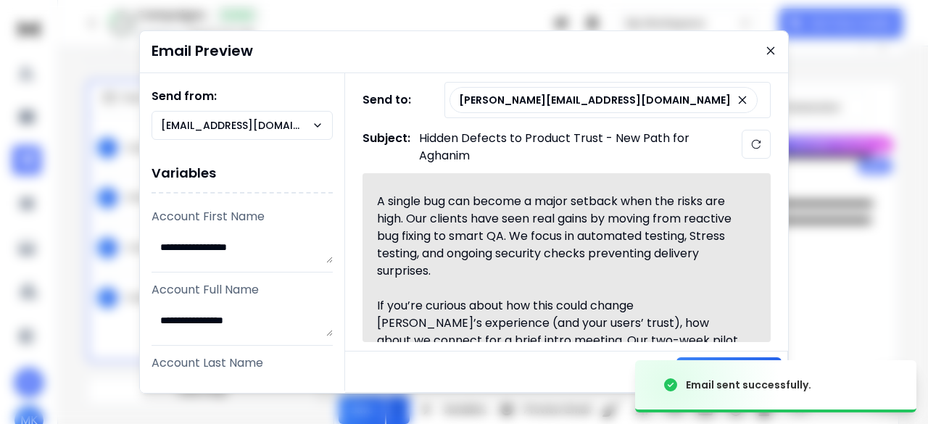 This screenshot has height=424, width=928. Describe the element at coordinates (242, 174) in the screenshot. I see `h1: Variables` at that location.